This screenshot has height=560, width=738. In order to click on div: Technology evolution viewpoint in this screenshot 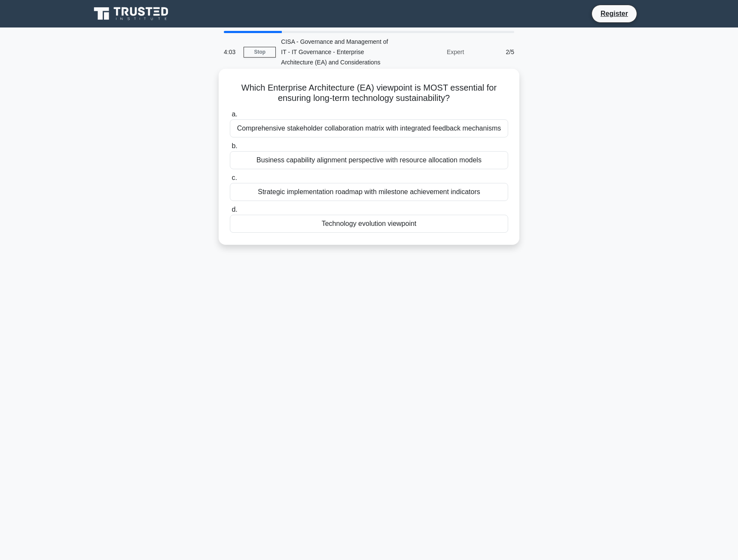, I will do `click(369, 224)`.